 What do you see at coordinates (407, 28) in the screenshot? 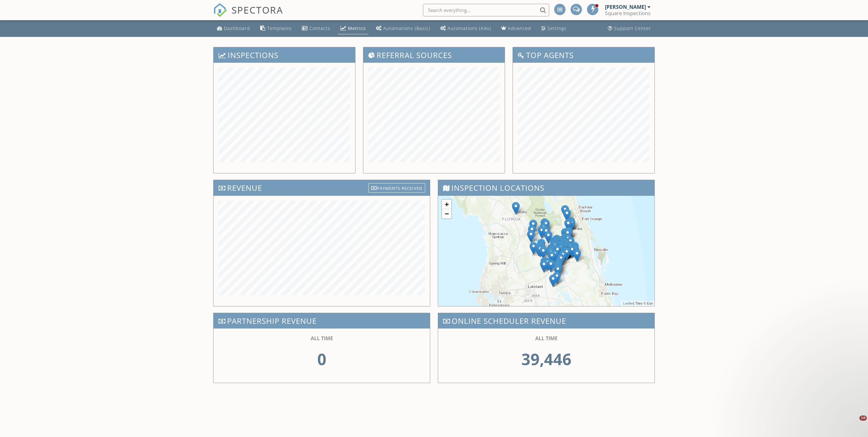
I see `div: Automations (Basic)` at bounding box center [407, 28].